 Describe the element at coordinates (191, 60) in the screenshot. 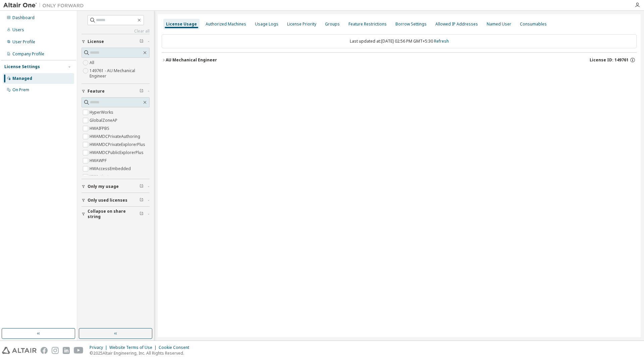

I see `div: AU Mechanical Engineer` at that location.